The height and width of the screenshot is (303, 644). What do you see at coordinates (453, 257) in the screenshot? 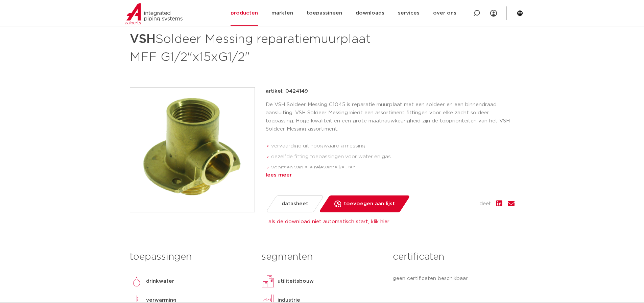
I see `h3: certificaten` at bounding box center [453, 257].